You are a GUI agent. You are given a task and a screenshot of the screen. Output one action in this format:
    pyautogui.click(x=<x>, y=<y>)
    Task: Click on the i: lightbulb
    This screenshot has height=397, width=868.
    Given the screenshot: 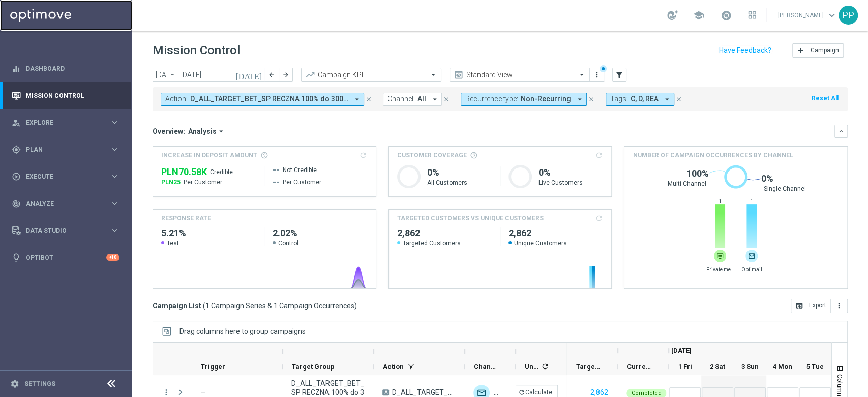 What is the action you would take?
    pyautogui.click(x=16, y=257)
    